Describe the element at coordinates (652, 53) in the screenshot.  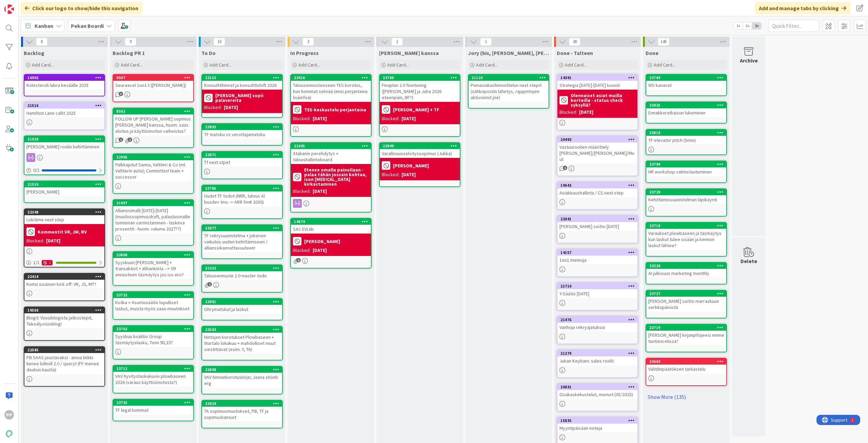
I see `span: Done` at that location.